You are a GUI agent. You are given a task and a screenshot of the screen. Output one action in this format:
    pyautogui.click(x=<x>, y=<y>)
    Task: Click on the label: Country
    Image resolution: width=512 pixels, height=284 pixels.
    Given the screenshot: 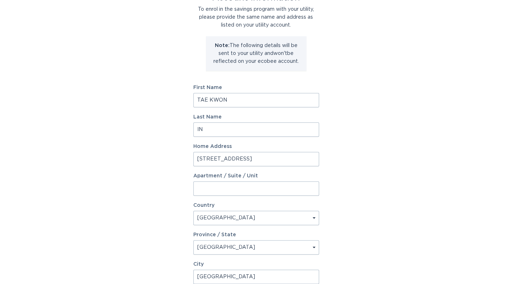 What is the action you would take?
    pyautogui.click(x=204, y=206)
    